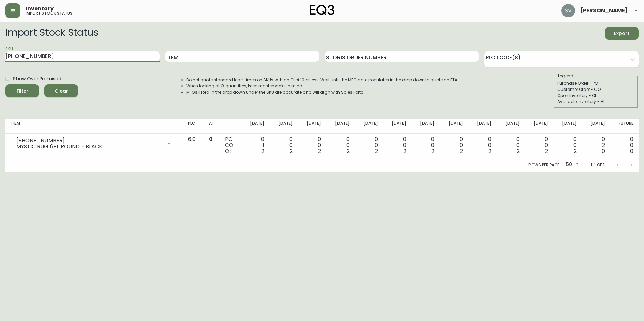 The image size is (644, 321). Describe the element at coordinates (212, 126) in the screenshot. I see `th: AI` at that location.